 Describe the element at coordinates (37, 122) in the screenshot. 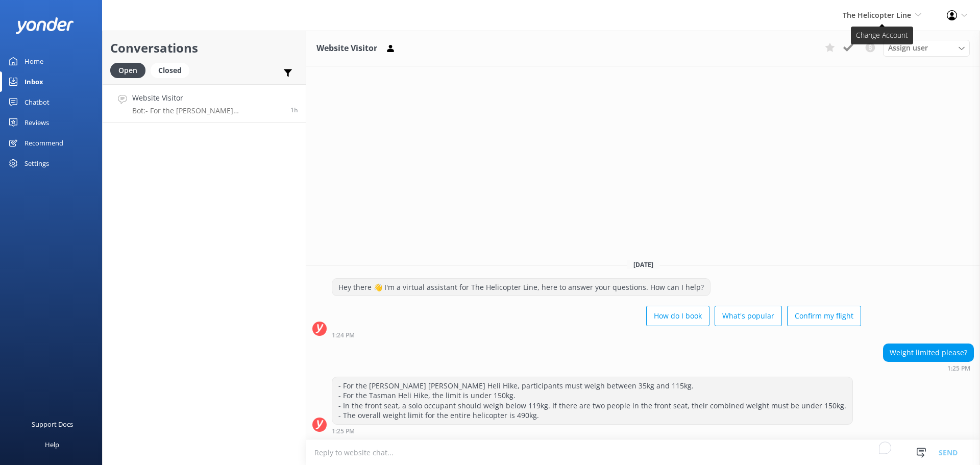

I see `div: Reviews` at that location.